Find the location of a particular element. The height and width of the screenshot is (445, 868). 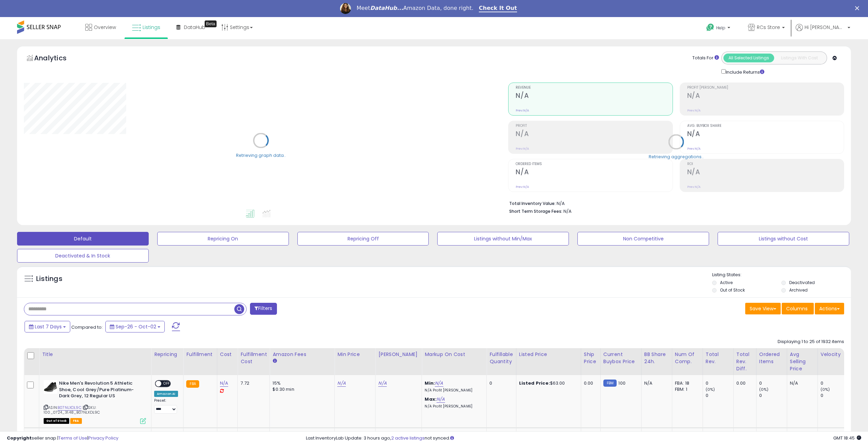

span: Compared to: is located at coordinates (87, 327).